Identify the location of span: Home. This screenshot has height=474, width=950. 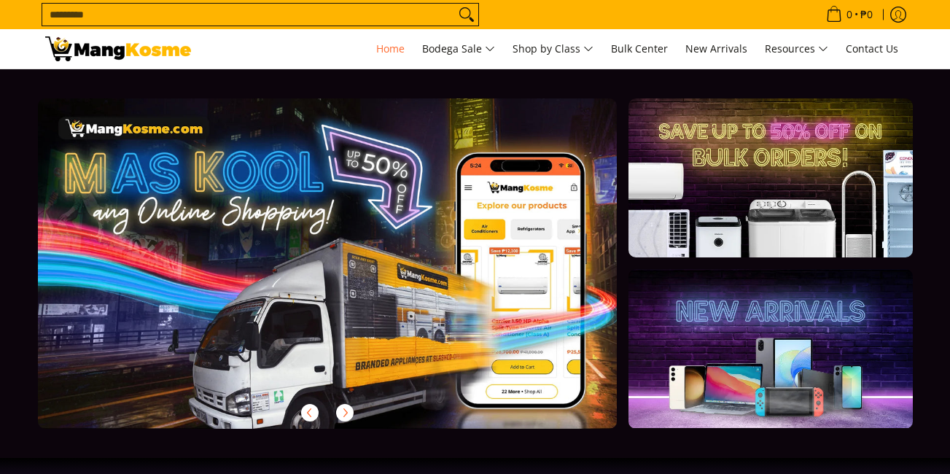
(390, 48).